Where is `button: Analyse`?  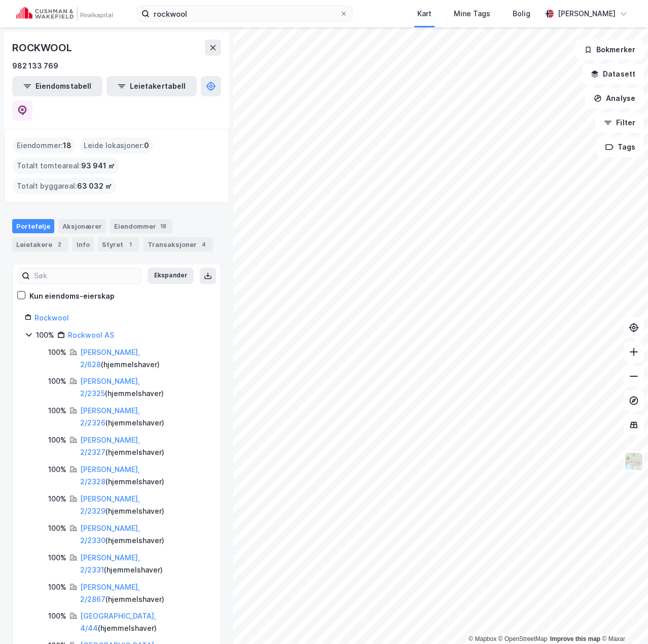
button: Analyse is located at coordinates (615, 98).